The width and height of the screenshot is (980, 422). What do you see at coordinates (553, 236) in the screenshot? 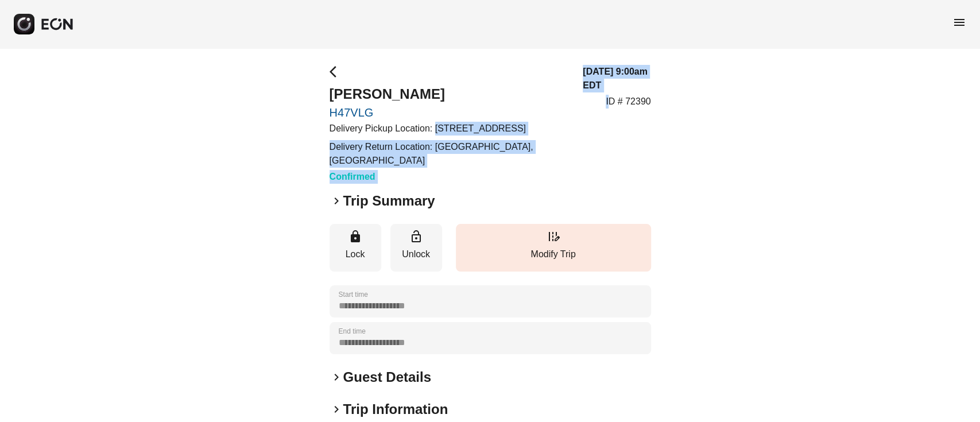
I see `span: edit_road` at bounding box center [553, 236].